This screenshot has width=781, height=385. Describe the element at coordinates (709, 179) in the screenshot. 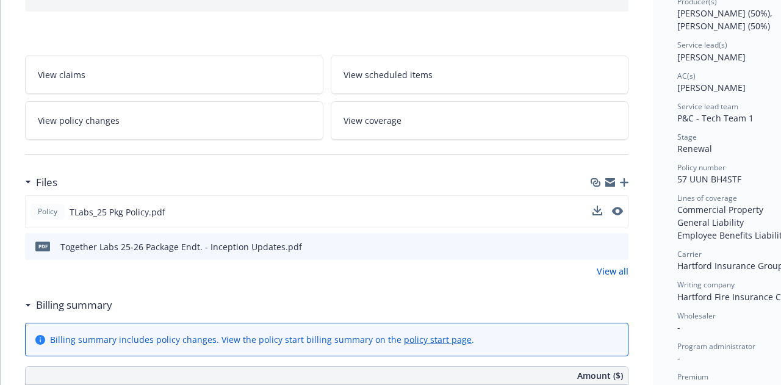

I see `span: 57 UUN BH4STF` at that location.